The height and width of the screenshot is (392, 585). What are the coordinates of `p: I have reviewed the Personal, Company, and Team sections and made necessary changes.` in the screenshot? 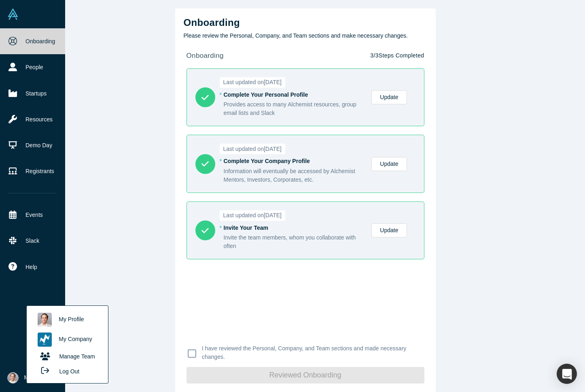 It's located at (311, 353).